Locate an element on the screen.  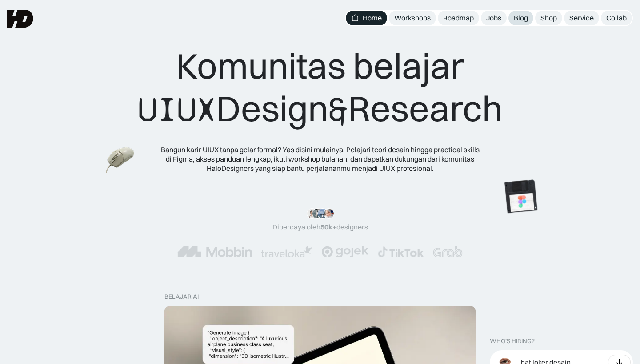
a: Home is located at coordinates (367, 18).